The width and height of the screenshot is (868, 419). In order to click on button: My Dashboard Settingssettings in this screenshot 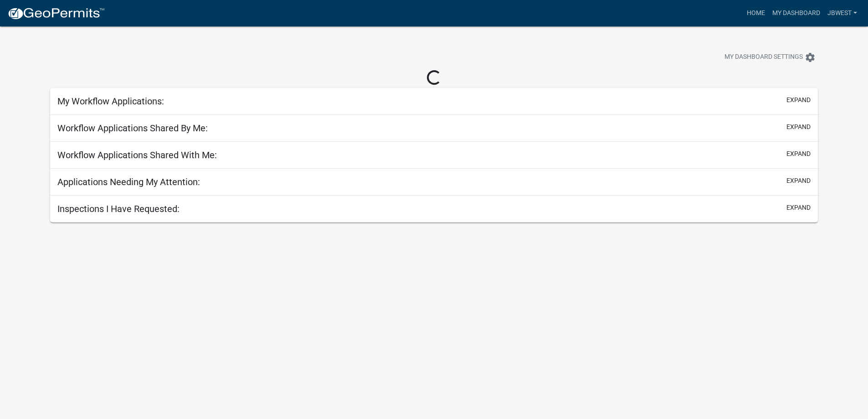, I will do `click(770, 57)`.